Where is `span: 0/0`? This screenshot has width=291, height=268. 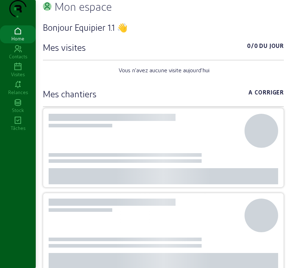 span: 0/0 is located at coordinates (253, 47).